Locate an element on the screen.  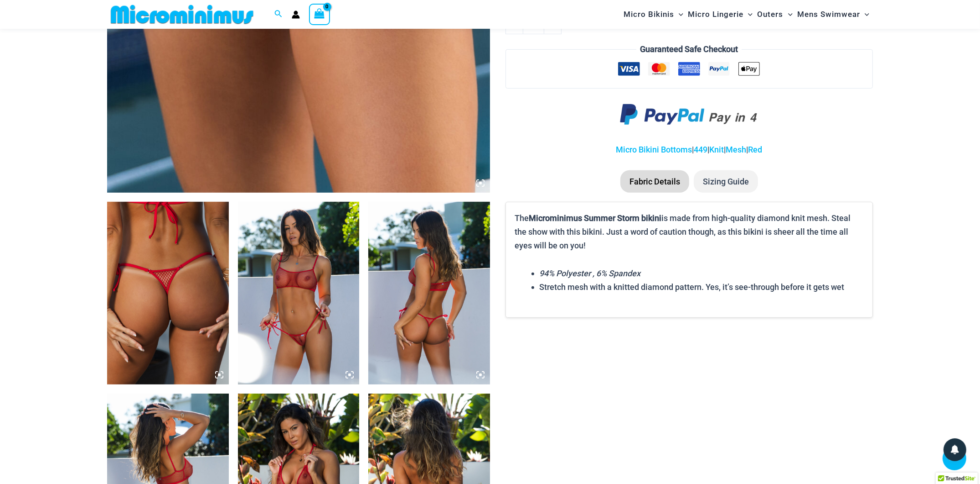
p: The is made from high-quality diamond knit mesh. Steal the show with this bikini. Just a word of ... is located at coordinates (690, 231).